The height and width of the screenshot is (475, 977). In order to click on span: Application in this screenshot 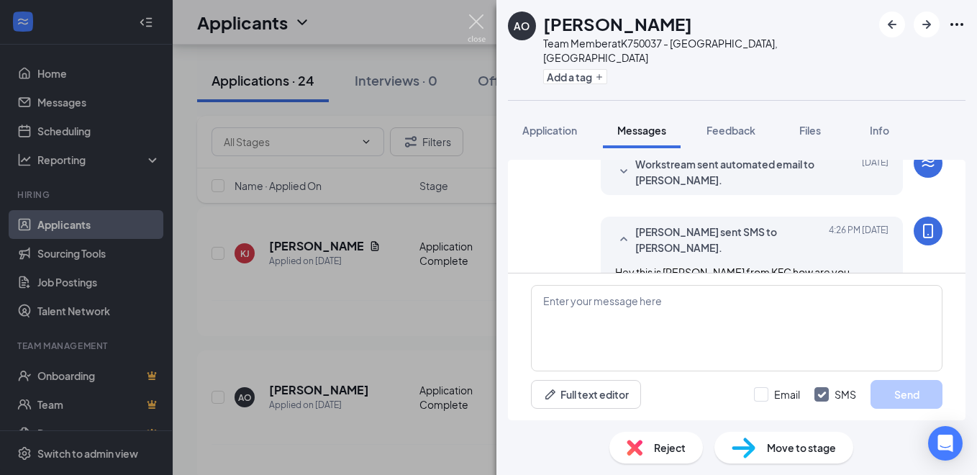, I will do `click(550, 130)`.